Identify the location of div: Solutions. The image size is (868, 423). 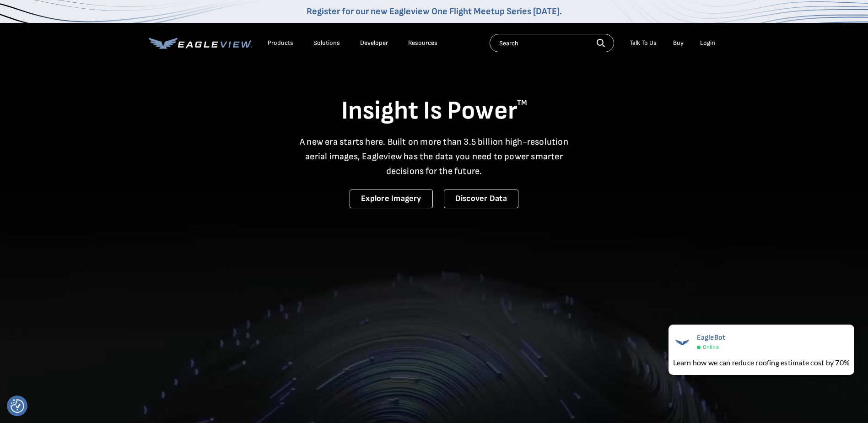
(327, 43).